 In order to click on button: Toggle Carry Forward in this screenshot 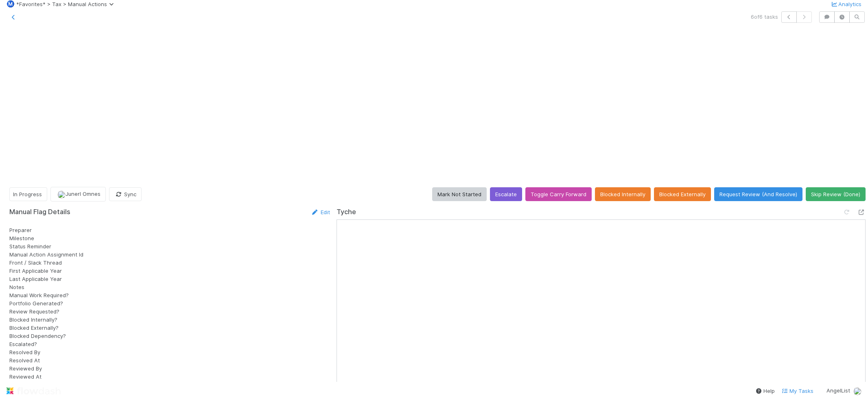, I will do `click(558, 194)`.